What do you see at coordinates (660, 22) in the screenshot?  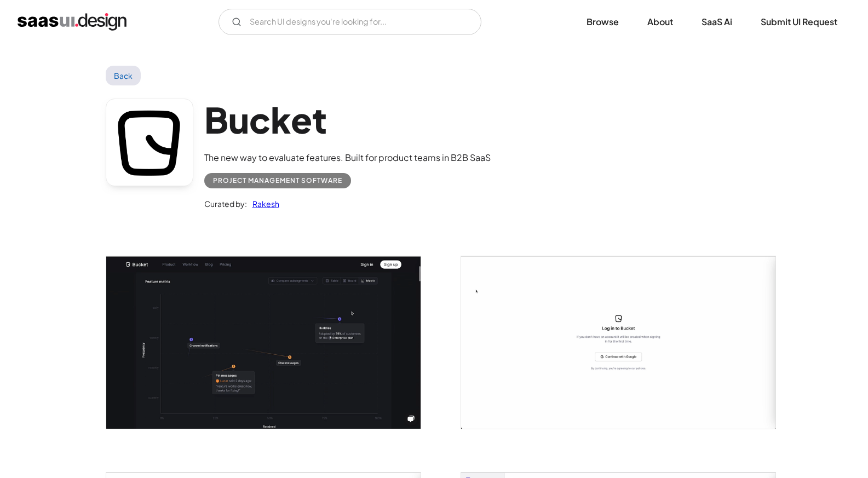 I see `a: About` at bounding box center [660, 22].